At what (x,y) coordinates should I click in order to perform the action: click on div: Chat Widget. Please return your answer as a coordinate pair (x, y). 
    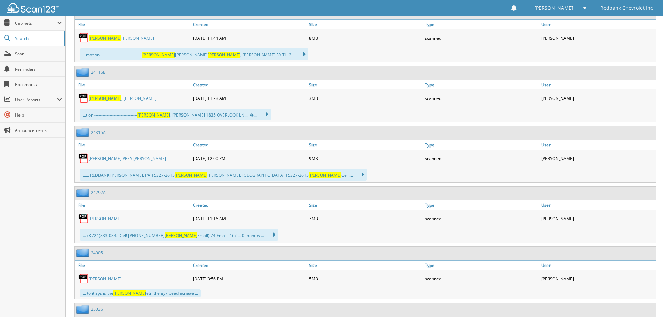
    Looking at the image, I should click on (646, 300).